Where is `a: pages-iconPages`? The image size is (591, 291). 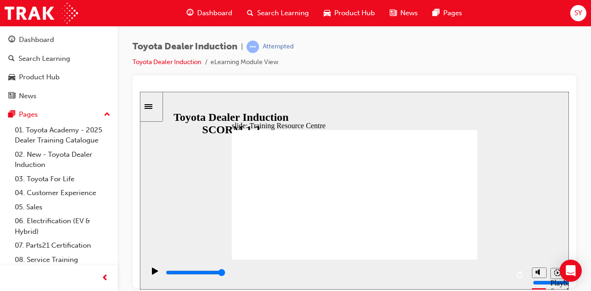
a: pages-iconPages is located at coordinates (447, 13).